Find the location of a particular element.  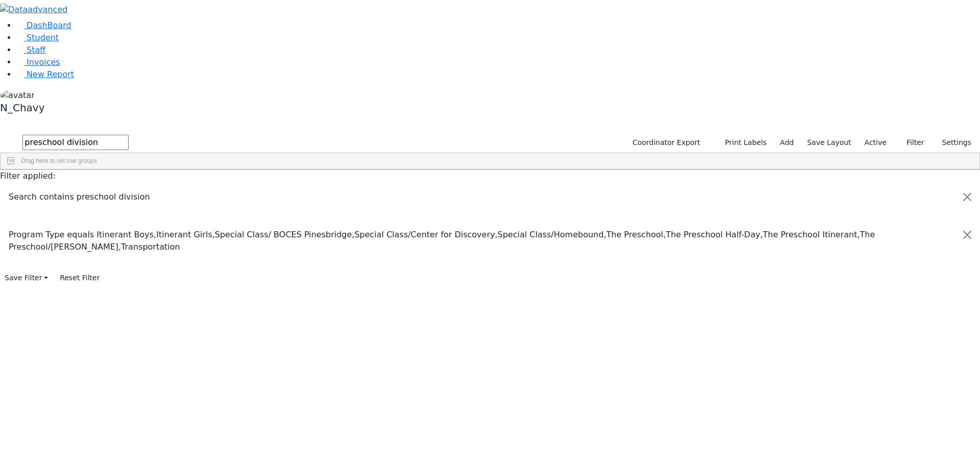

span: Drag here to set row groups is located at coordinates (59, 161).